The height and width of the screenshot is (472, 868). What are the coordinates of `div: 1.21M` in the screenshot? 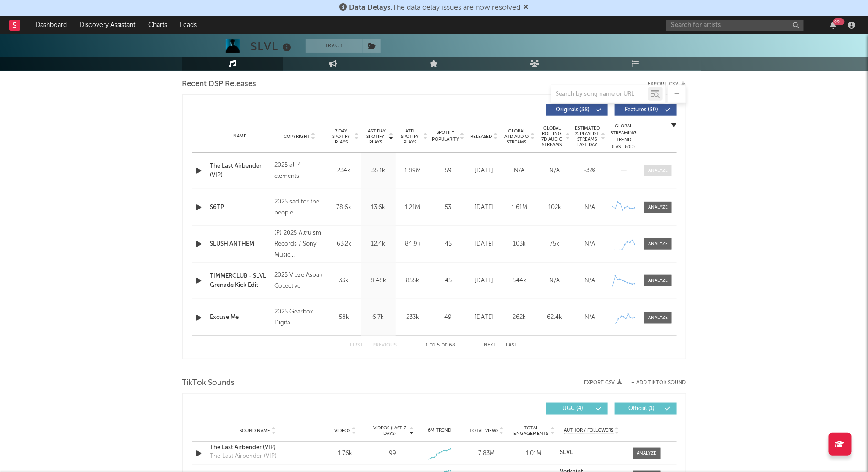 It's located at (412, 207).